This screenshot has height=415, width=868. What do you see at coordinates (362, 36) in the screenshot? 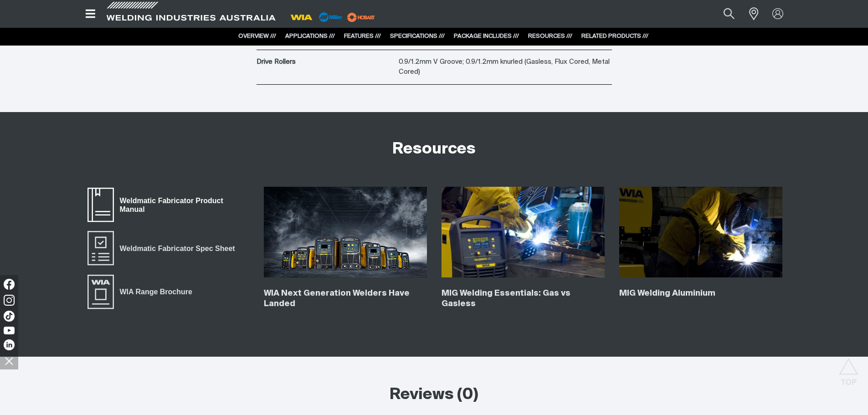
I see `a: FEATURES ///` at bounding box center [362, 36].